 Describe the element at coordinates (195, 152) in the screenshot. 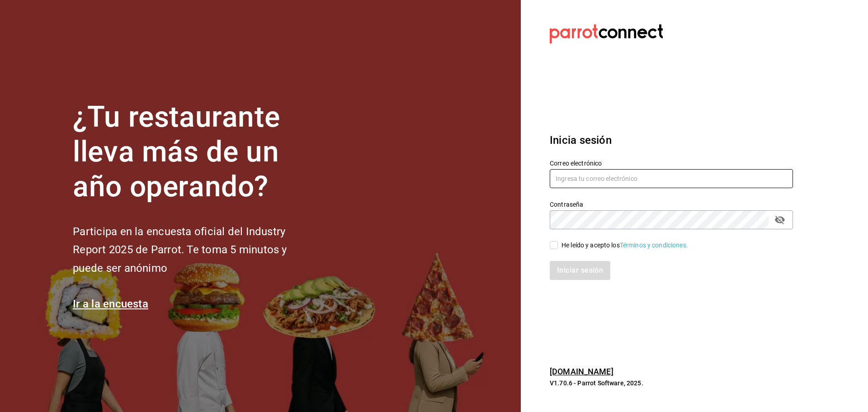

I see `h1: ¿Tu restaurante lleva más de un año operando?` at that location.